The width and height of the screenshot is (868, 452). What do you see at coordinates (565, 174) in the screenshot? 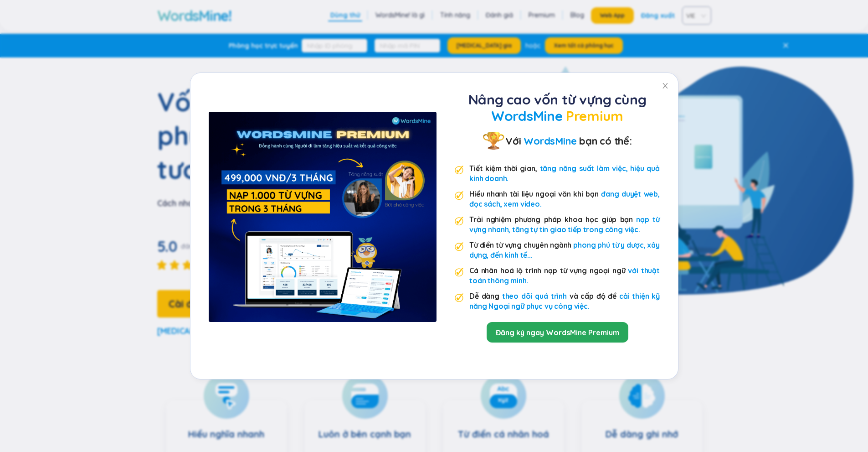
I see `div: Tiết kiệm thời gian,` at bounding box center [565, 174].